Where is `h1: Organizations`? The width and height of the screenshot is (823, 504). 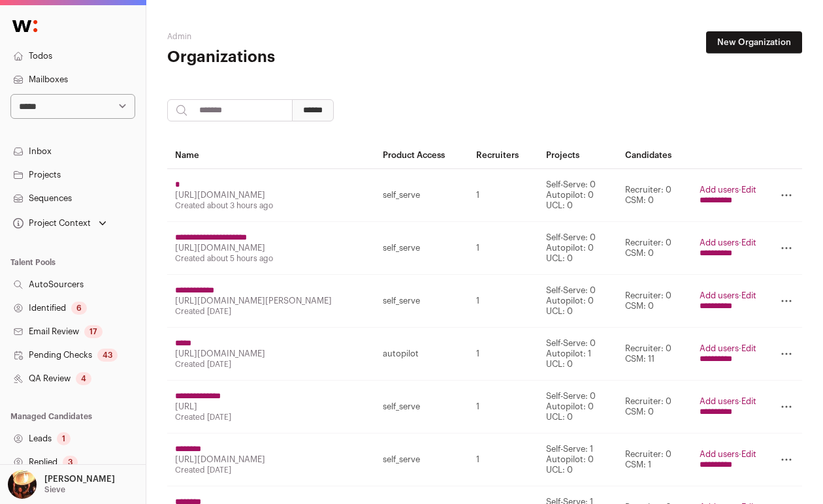 h1: Organizations is located at coordinates (273, 57).